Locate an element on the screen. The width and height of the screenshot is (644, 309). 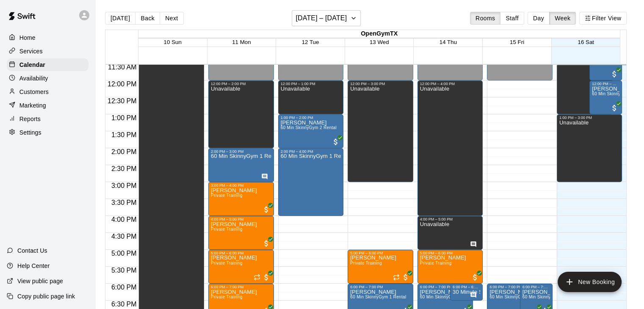
p: Customers is located at coordinates (34, 92).